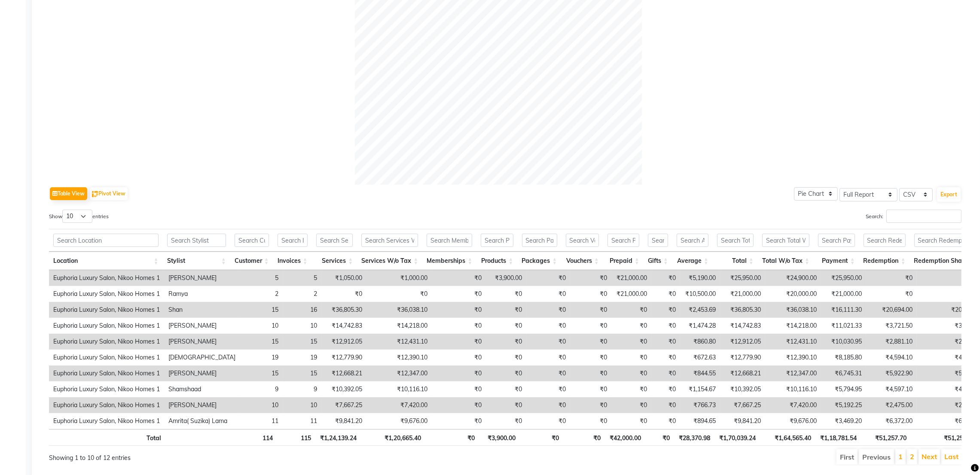 This screenshot has height=475, width=980. Describe the element at coordinates (891, 373) in the screenshot. I see `td: ₹5,922.90` at that location.